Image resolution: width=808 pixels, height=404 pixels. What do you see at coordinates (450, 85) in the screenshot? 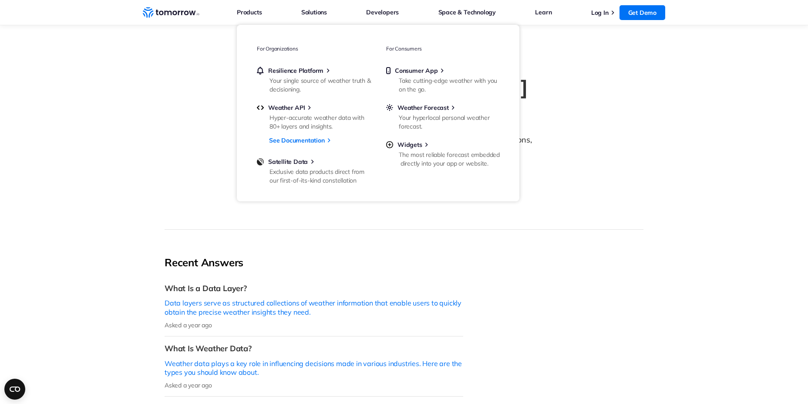
I see `div: Take cutting-edge weather with you on the go.` at bounding box center [450, 85].